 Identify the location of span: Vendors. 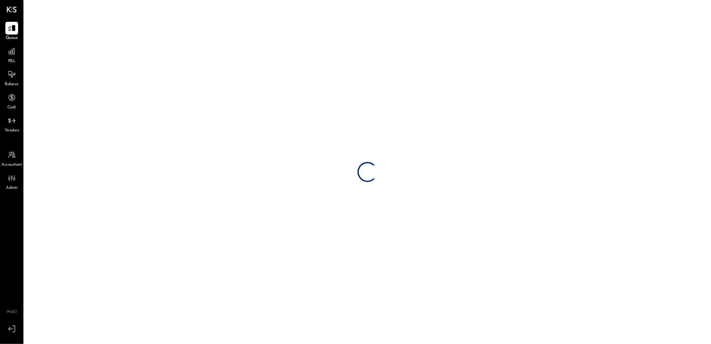
(12, 131).